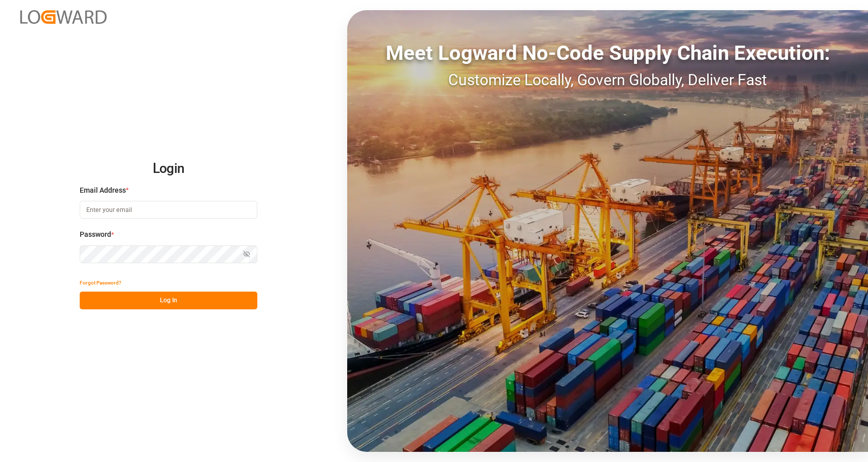  What do you see at coordinates (95, 235) in the screenshot?
I see `span: Password` at bounding box center [95, 235].